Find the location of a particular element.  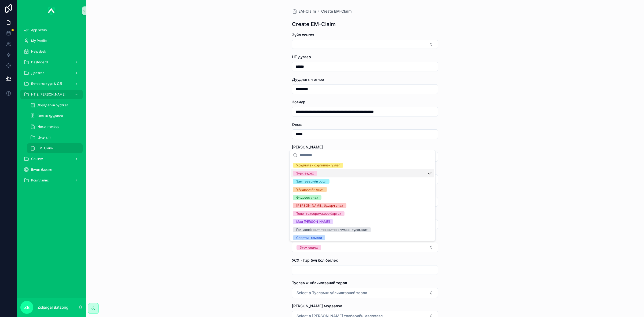

div: Урьдчилан сэргийлэх үзлэг is located at coordinates (318, 165).